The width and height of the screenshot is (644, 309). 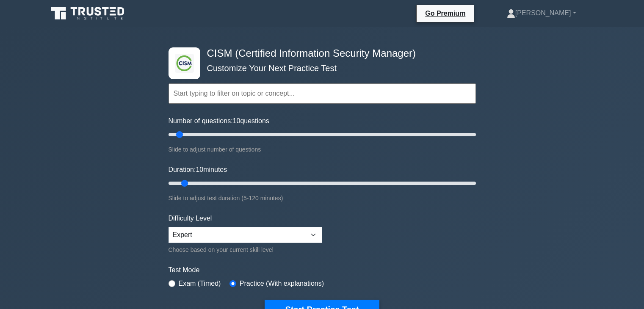 What do you see at coordinates (445, 13) in the screenshot?
I see `a: Go Premium` at bounding box center [445, 13].